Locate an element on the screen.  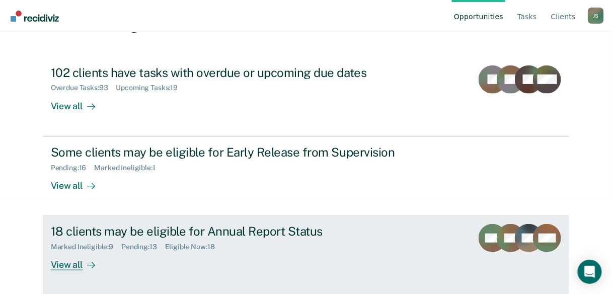
a: 102 clients have tasks with overdue or upcoming due datesOverdue Tasks:93Upcoming Tasks:19View all is located at coordinates (306, 97).